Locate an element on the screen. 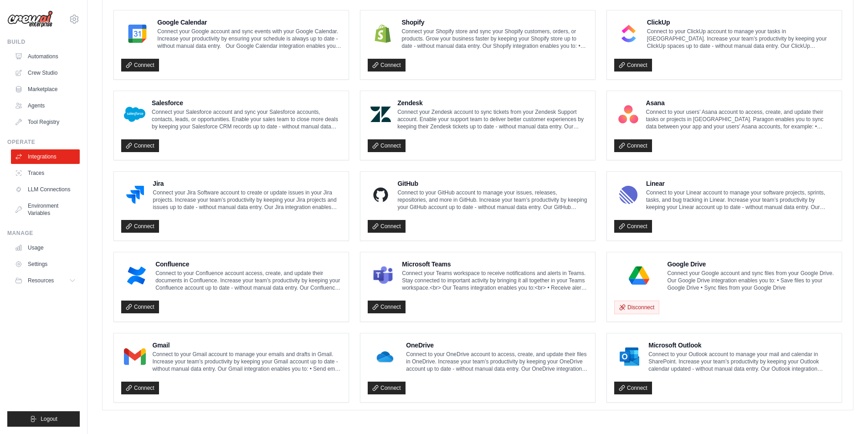  p: Connect to your Confluence account access, create, and update their documents in Confluence. Incr... is located at coordinates (249, 281).